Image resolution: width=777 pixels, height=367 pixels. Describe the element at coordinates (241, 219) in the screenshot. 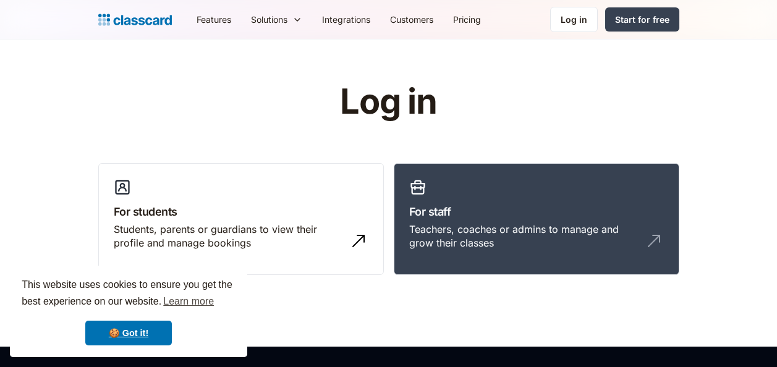

I see `a: For studentsStudents, parents or guardians to view their profile and manage bookings` at that location.